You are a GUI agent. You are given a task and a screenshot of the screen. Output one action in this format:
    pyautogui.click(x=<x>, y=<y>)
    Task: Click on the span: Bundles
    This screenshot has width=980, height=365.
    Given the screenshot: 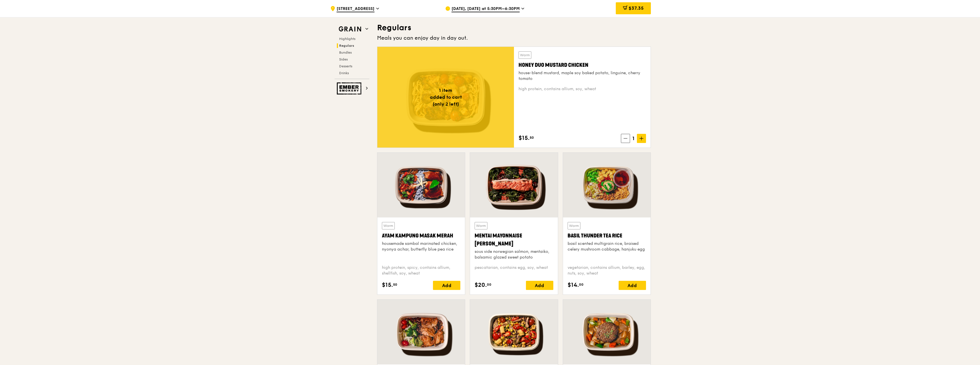 What is the action you would take?
    pyautogui.click(x=345, y=53)
    